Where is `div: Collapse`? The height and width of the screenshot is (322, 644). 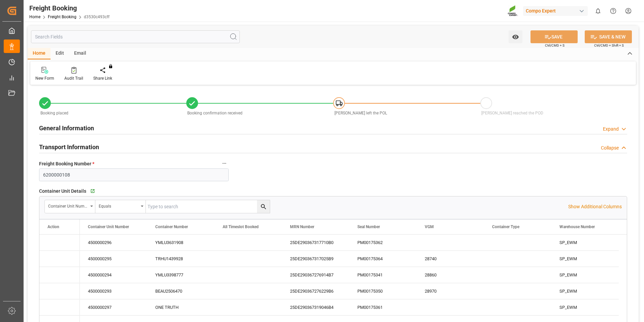
div: Collapse is located at coordinates (609, 148).